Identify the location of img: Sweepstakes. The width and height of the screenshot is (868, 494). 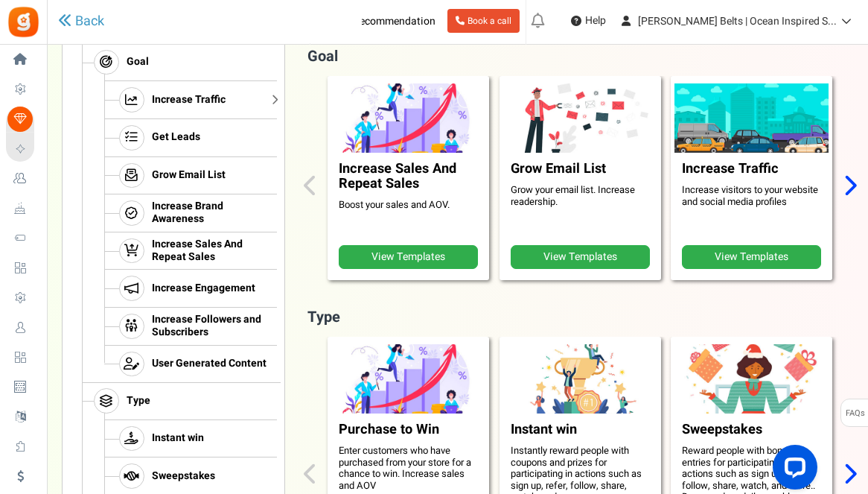
(751, 378).